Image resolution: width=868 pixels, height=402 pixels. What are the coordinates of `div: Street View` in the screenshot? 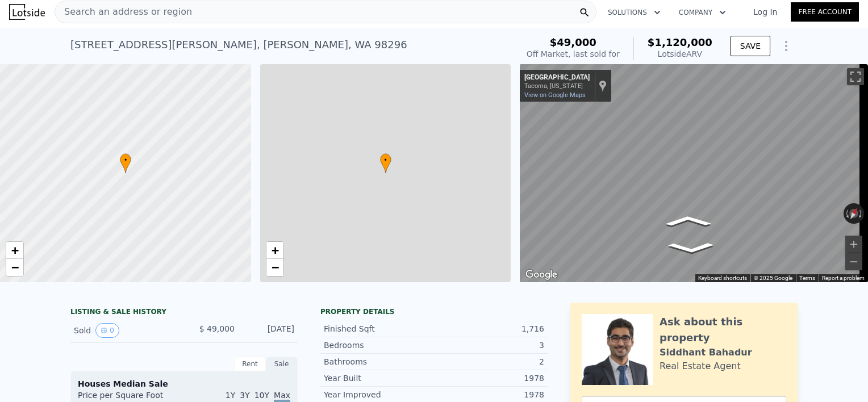 It's located at (693, 173).